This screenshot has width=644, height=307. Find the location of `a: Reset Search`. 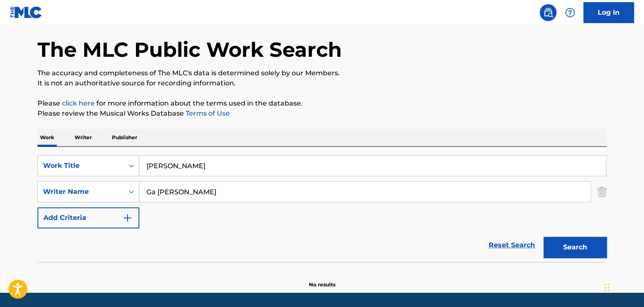

a: Reset Search is located at coordinates (512, 245).